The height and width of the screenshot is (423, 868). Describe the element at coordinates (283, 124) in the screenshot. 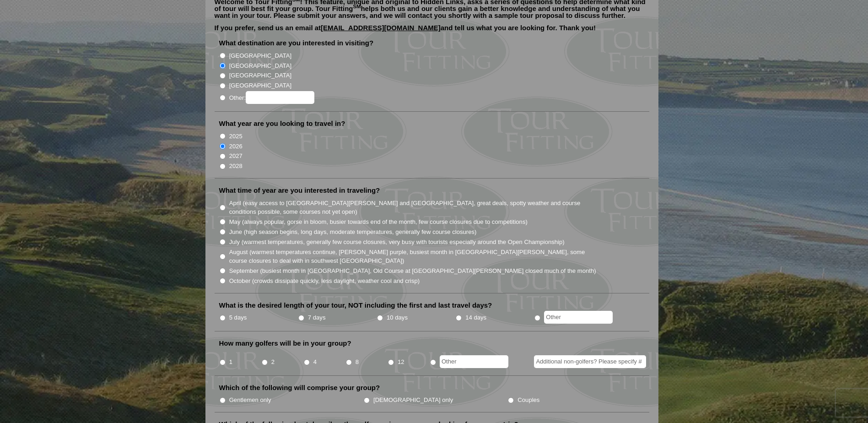

I see `label: What year are you looking to travel in?` at that location.